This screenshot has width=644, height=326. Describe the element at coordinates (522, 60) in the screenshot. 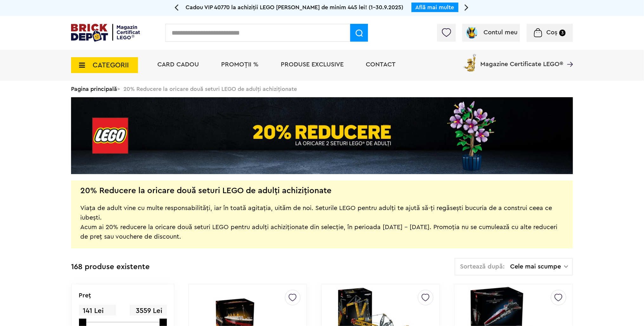

I see `span: Magazine Certificate LEGO®` at that location.